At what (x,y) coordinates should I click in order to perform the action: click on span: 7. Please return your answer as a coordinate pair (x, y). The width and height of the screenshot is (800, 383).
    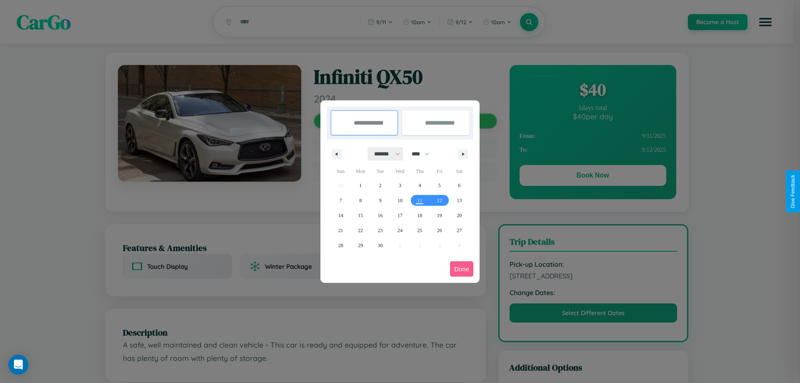
    Looking at the image, I should click on (341, 201).